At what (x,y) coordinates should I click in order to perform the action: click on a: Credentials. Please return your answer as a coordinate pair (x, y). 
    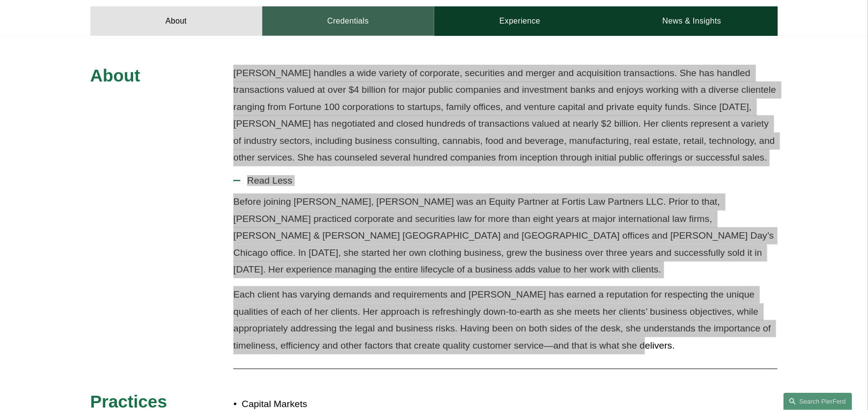
    Looking at the image, I should click on (348, 22).